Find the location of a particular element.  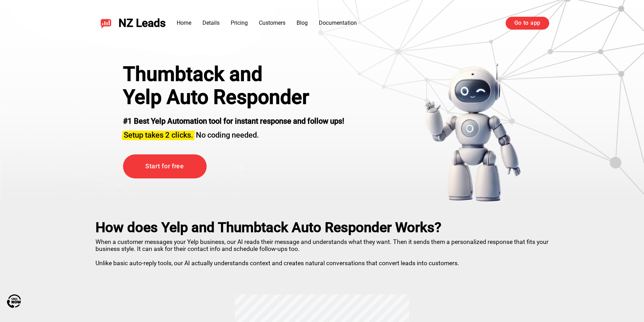

a: Pricing is located at coordinates (239, 23).